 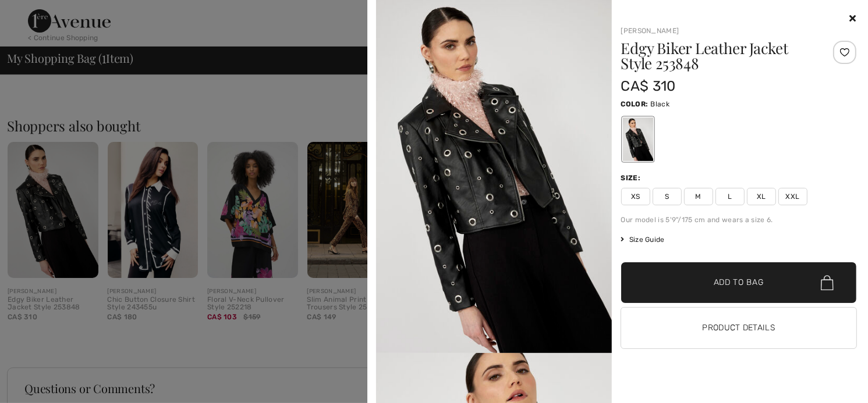 I want to click on div: Black, so click(x=637, y=139).